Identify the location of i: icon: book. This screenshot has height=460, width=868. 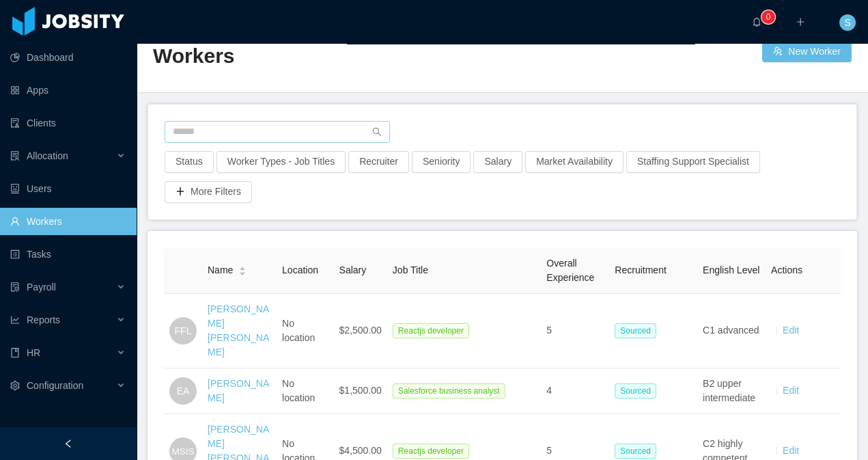
(15, 352).